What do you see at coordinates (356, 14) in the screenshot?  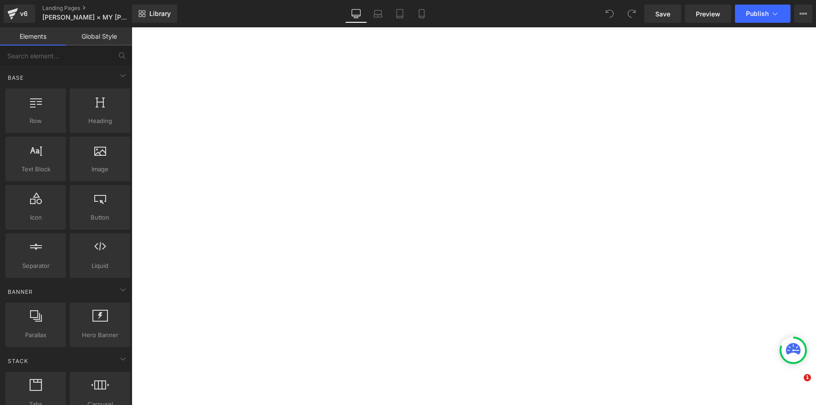 I see `a: Desktop` at bounding box center [356, 14].